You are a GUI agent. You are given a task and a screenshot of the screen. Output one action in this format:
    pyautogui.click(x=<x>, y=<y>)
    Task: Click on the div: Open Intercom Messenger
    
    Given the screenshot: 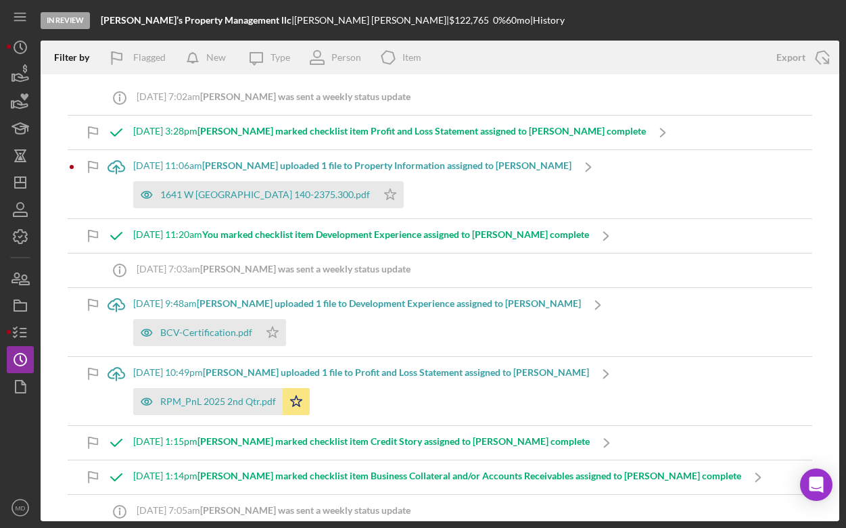 What is the action you would take?
    pyautogui.click(x=816, y=485)
    